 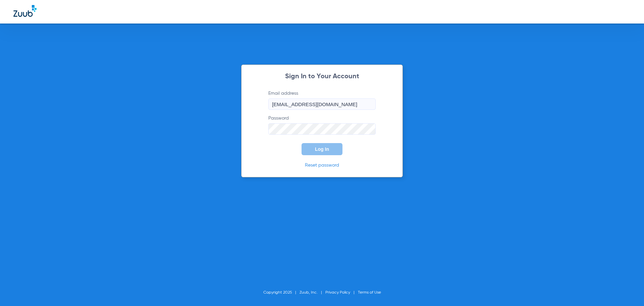 What do you see at coordinates (322, 76) in the screenshot?
I see `h2: Sign In to Your Account` at bounding box center [322, 76].